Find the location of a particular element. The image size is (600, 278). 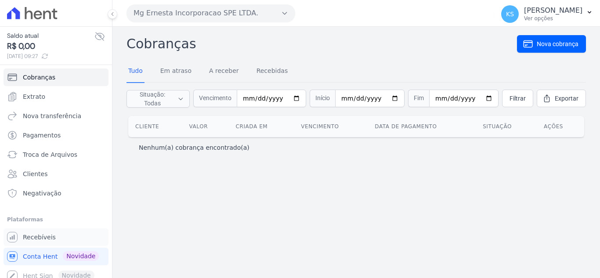

p: Ver opções is located at coordinates (553, 18).